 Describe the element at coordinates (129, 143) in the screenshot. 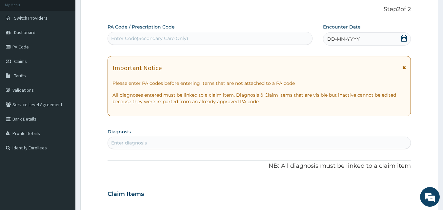

I see `div: Enter diagnosis` at that location.